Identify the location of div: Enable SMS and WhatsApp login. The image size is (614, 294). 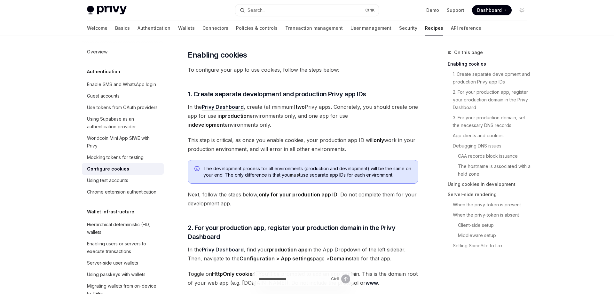
(122, 84).